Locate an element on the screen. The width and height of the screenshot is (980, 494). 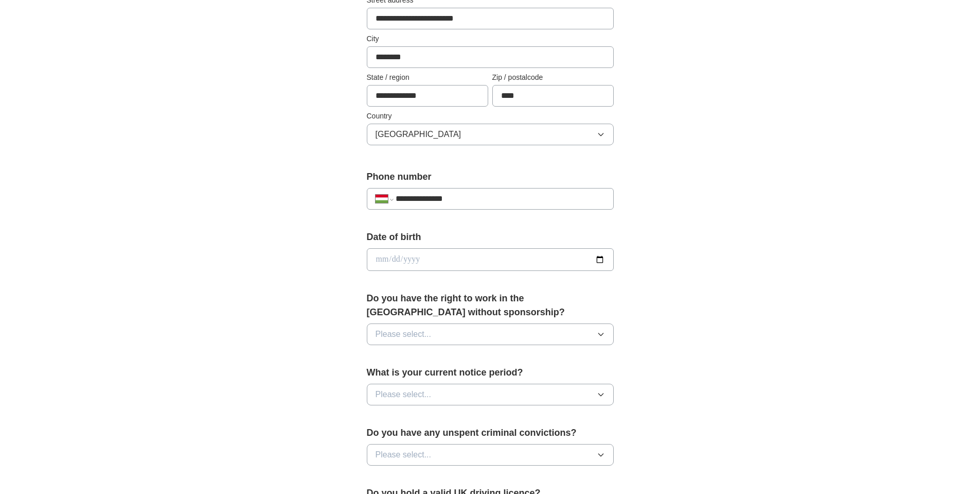
label: Do you have any unspent criminal convictions? is located at coordinates (490, 433).